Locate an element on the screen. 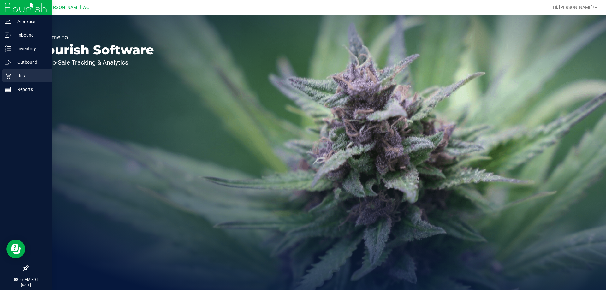 The image size is (606, 290). p: Outbound is located at coordinates (30, 62).